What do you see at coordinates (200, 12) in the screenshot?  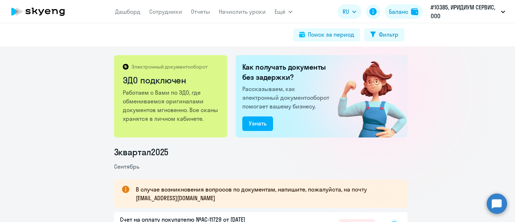 I see `a: Отчеты` at bounding box center [200, 12].